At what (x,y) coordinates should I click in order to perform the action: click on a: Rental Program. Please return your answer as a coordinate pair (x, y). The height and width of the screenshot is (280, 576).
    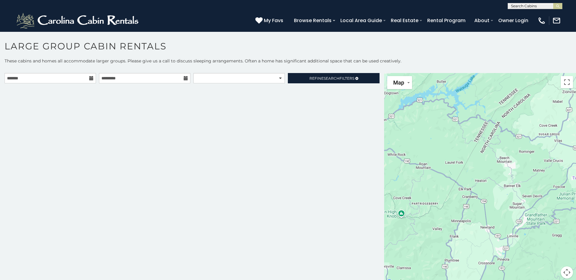
    Looking at the image, I should click on (446, 20).